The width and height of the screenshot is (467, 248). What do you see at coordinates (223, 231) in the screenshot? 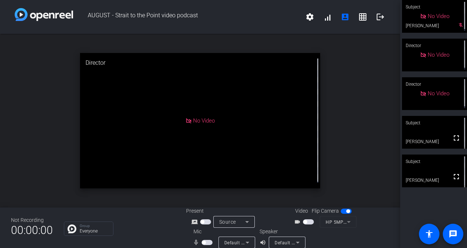
I see `div: Mic` at bounding box center [223, 231].